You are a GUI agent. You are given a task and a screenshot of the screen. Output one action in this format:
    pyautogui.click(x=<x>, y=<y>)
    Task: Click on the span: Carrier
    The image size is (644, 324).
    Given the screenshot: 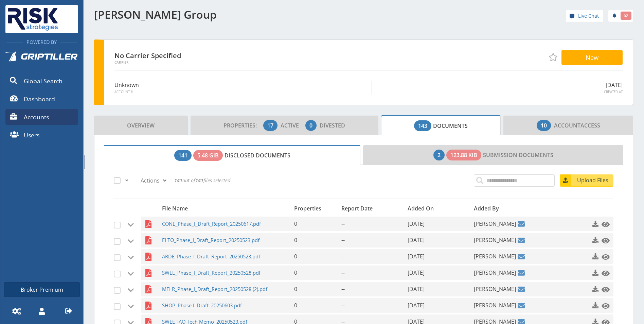 What is the action you would take?
    pyautogui.click(x=168, y=62)
    